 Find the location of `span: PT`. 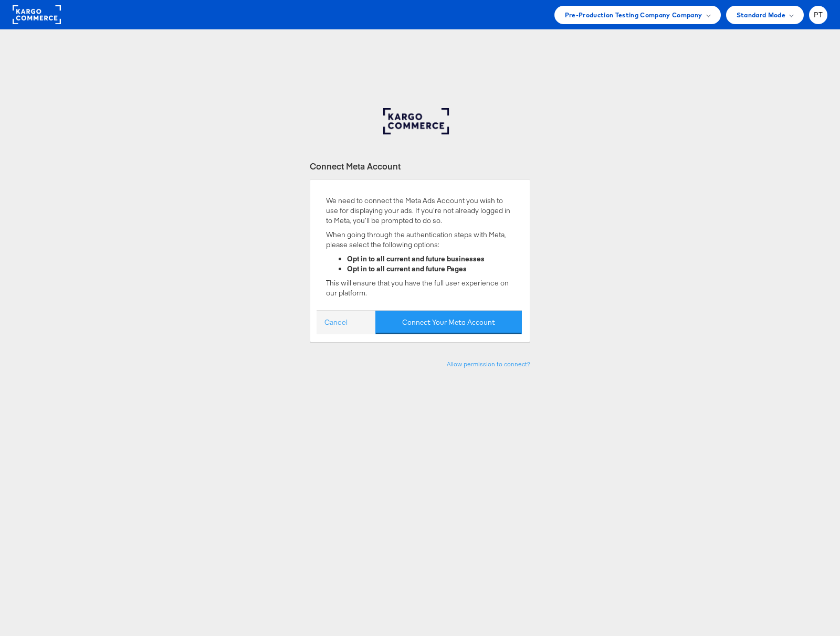

span: PT is located at coordinates (819, 15).